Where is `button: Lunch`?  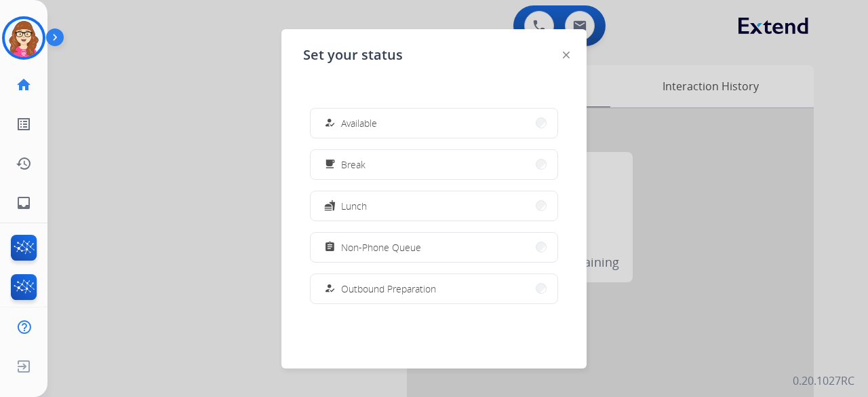
button: Lunch is located at coordinates (434, 206).